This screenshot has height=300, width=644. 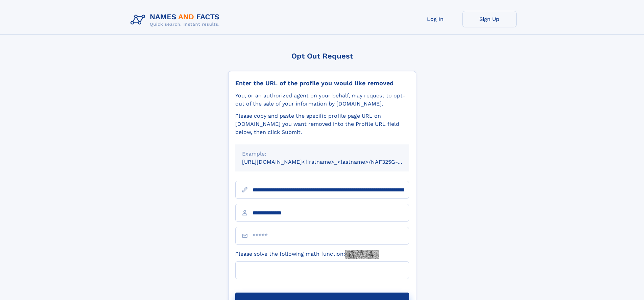 I want to click on div: You, or an authorized agent on your behalf, may request to opt-out of the sale of your informatio..., so click(x=322, y=100).